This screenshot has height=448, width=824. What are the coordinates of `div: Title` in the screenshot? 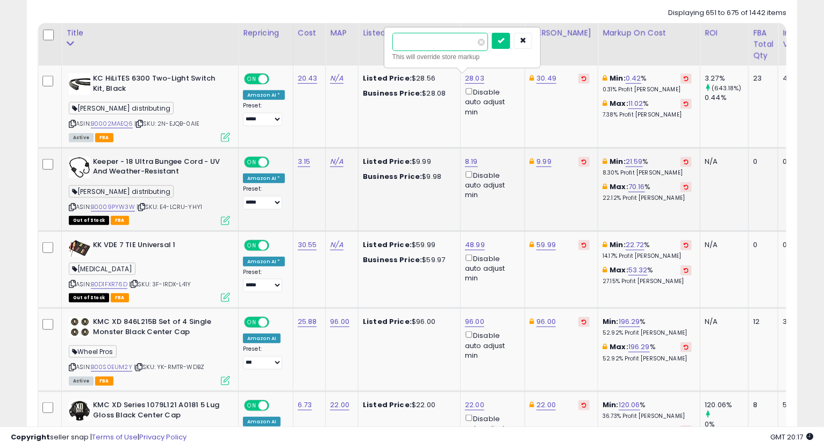 It's located at (150, 33).